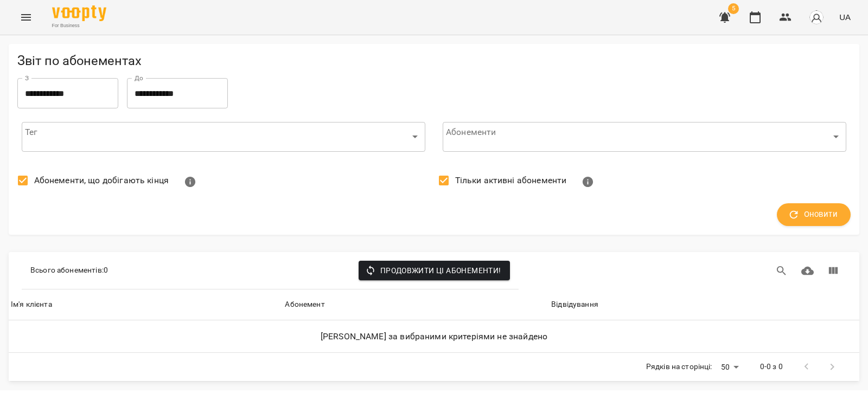 The image size is (868, 419). What do you see at coordinates (813, 215) in the screenshot?
I see `span: Оновити` at bounding box center [813, 215].